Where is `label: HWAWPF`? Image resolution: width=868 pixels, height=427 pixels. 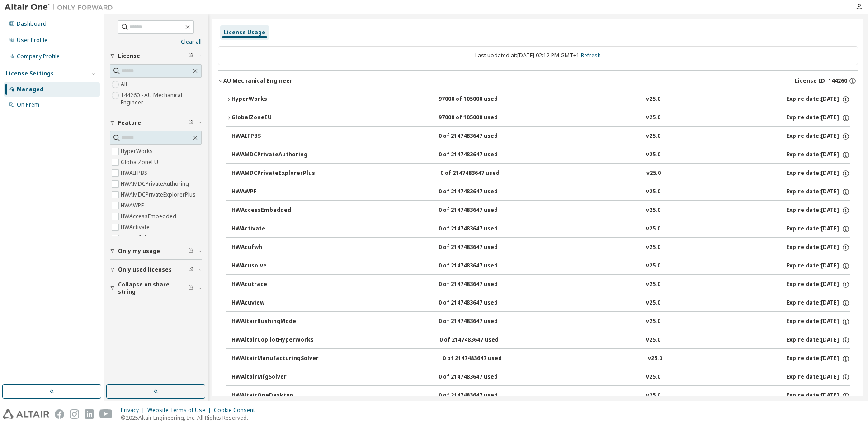 label: HWAWPF is located at coordinates (133, 205).